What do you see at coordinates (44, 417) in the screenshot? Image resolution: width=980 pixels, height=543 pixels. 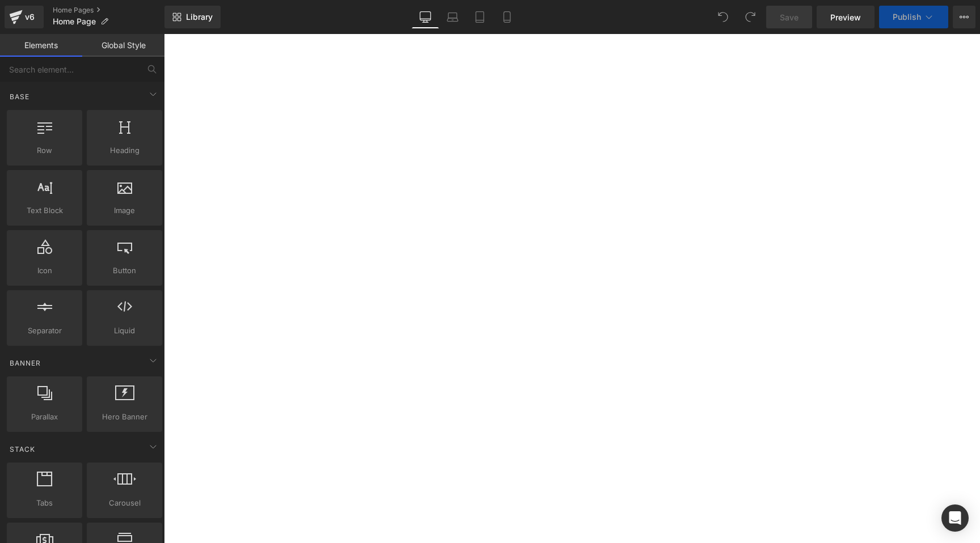 I see `span: Parallax` at bounding box center [44, 417].